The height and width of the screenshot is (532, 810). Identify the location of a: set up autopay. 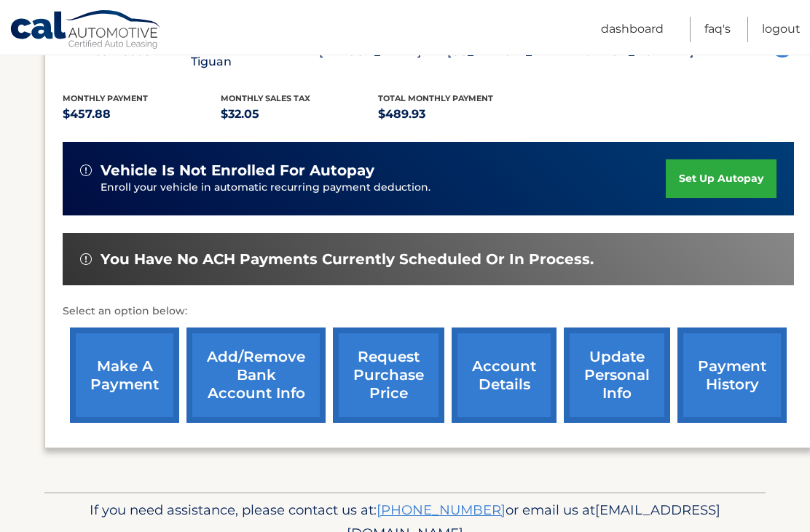
(721, 178).